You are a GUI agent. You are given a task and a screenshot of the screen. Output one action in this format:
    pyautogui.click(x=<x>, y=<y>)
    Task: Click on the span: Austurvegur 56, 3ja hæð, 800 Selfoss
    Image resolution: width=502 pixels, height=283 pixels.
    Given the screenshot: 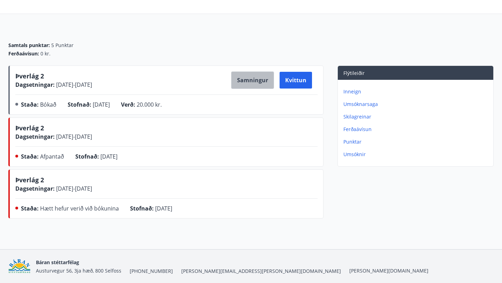 What is the action you would take?
    pyautogui.click(x=78, y=270)
    